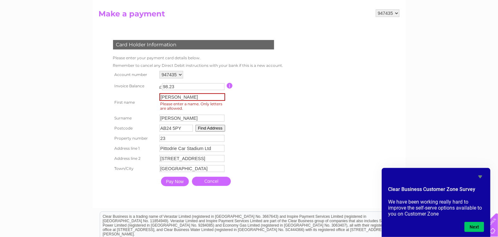 The height and width of the screenshot is (237, 498). Describe the element at coordinates (401, 7) in the screenshot. I see `span: 0333 014 3131` at that location.